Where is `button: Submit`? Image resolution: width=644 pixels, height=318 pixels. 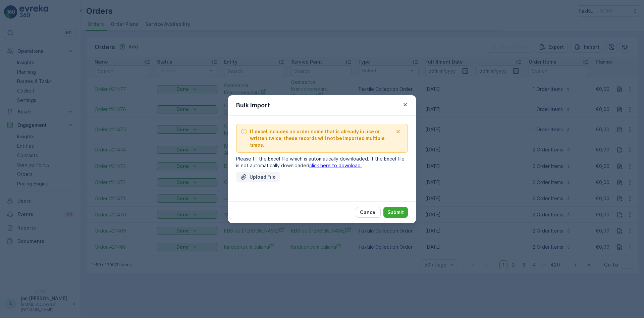 button: Submit is located at coordinates (396, 212).